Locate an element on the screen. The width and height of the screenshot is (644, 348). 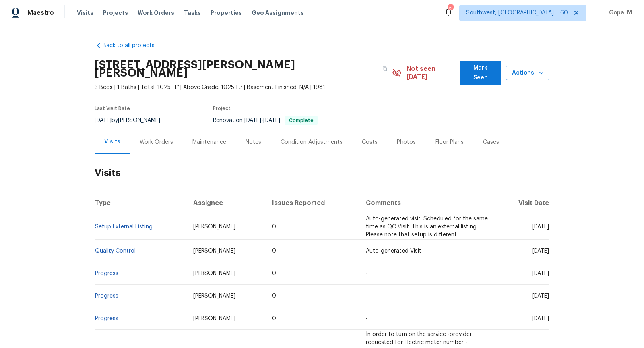
button: Copy Address is located at coordinates (385, 69).